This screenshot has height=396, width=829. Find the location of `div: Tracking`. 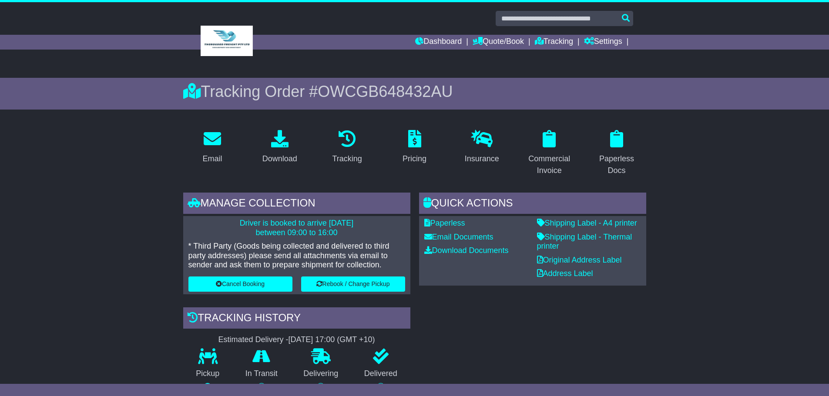

div: Tracking is located at coordinates (347, 159).